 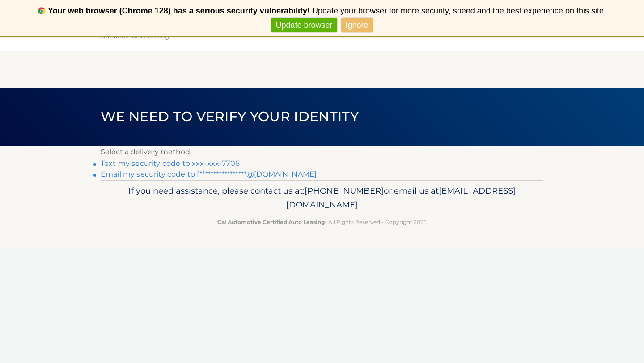 I want to click on p: If you need assistance, please contact us at: or email us at, so click(x=322, y=198).